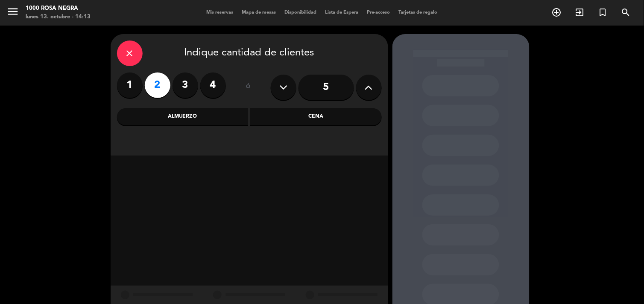 The width and height of the screenshot is (644, 304). What do you see at coordinates (248, 88) in the screenshot?
I see `div: ó` at bounding box center [248, 88].